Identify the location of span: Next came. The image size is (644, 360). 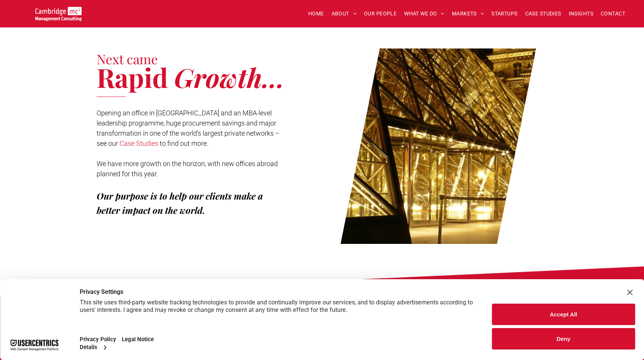
(127, 58).